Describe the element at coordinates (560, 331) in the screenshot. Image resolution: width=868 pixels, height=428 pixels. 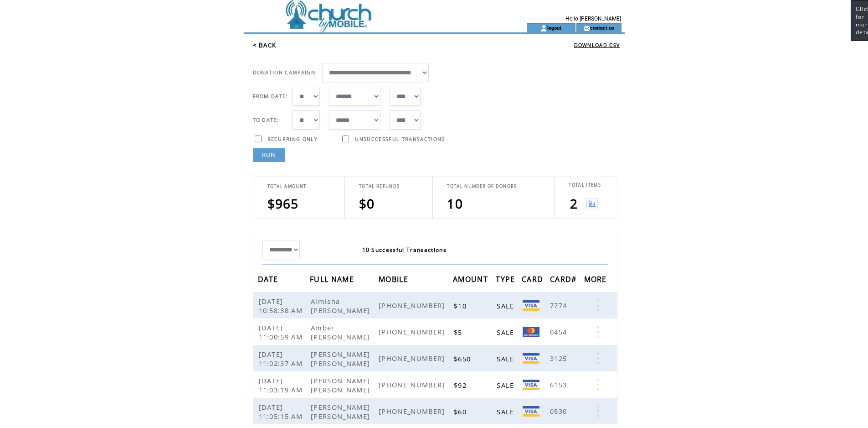
I see `span: 0454` at that location.